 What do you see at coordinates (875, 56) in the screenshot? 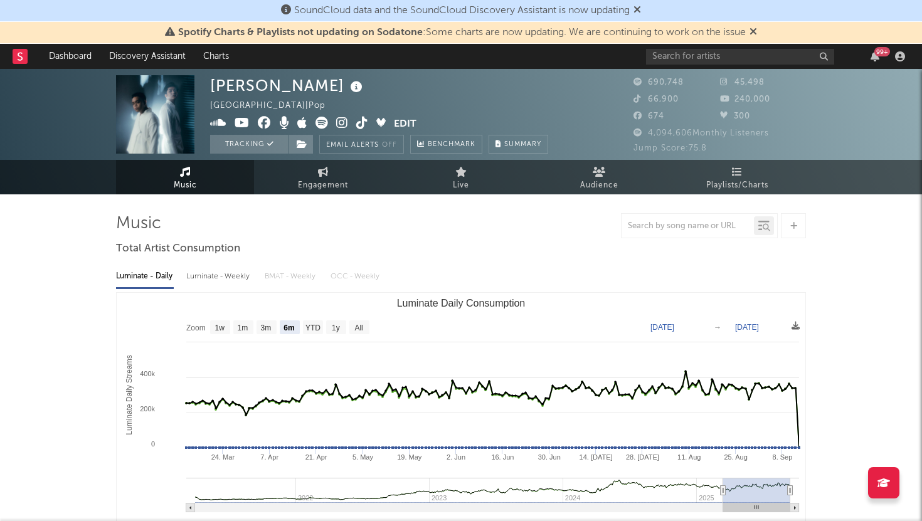
I see `button: 99+` at bounding box center [875, 56].